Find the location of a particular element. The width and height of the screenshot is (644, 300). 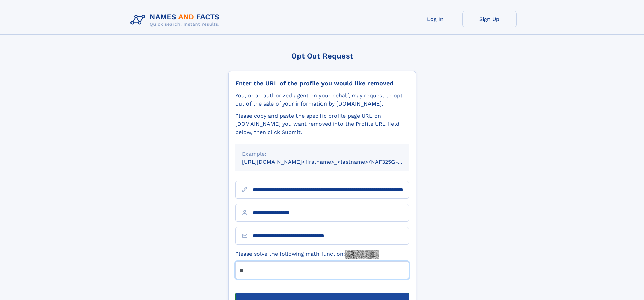

a: Log In is located at coordinates (436, 19).